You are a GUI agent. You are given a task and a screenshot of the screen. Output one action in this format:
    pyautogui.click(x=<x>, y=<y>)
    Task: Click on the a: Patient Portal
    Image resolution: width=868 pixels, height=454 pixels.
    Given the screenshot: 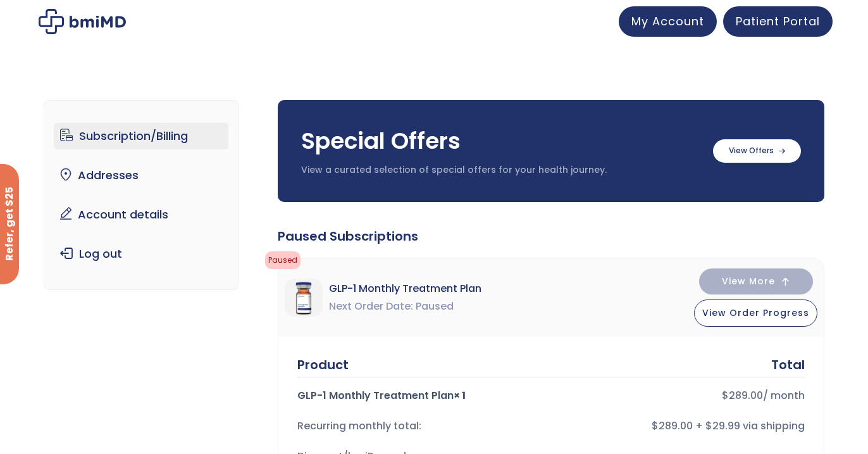 What is the action you would take?
    pyautogui.click(x=778, y=21)
    